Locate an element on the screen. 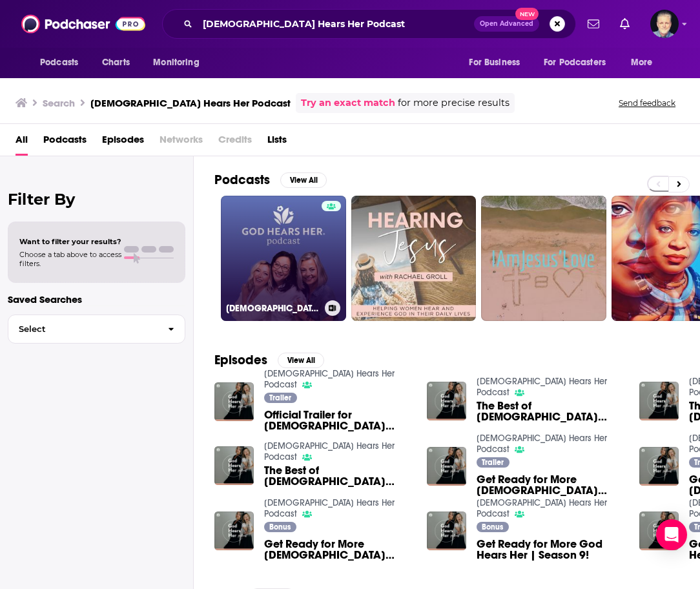 The height and width of the screenshot is (589, 700). span: All is located at coordinates (21, 142).